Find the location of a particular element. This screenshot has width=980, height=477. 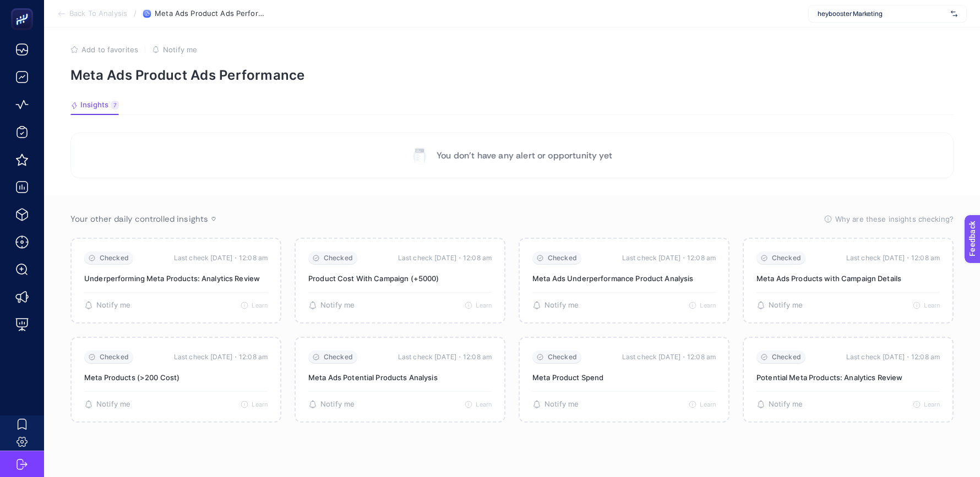

p: Meta Ads Product Ads Performance is located at coordinates (512, 75).